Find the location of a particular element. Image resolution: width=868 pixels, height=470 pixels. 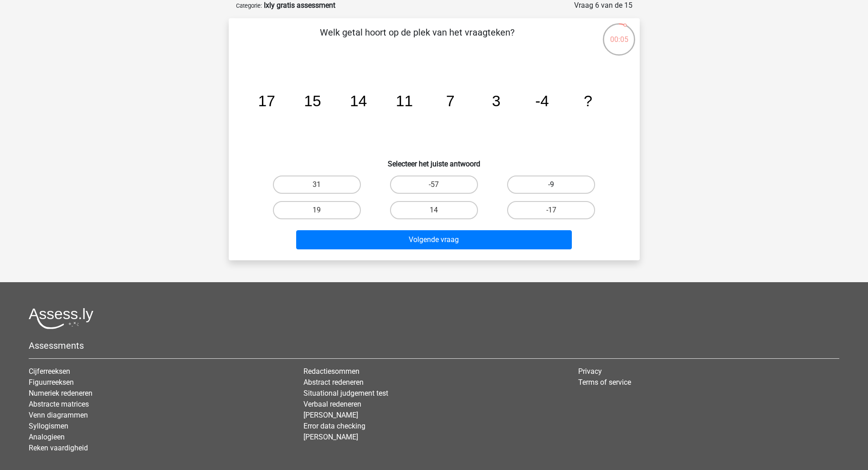

a: Reken vaardigheid is located at coordinates (58, 448).